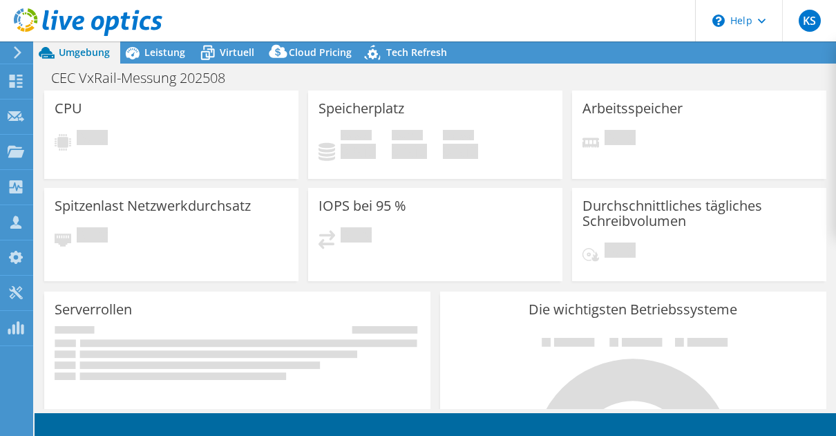 The width and height of the screenshot is (836, 436). Describe the element at coordinates (153, 206) in the screenshot. I see `h3: Spitzenlast Netzwerkdurchsatz` at that location.